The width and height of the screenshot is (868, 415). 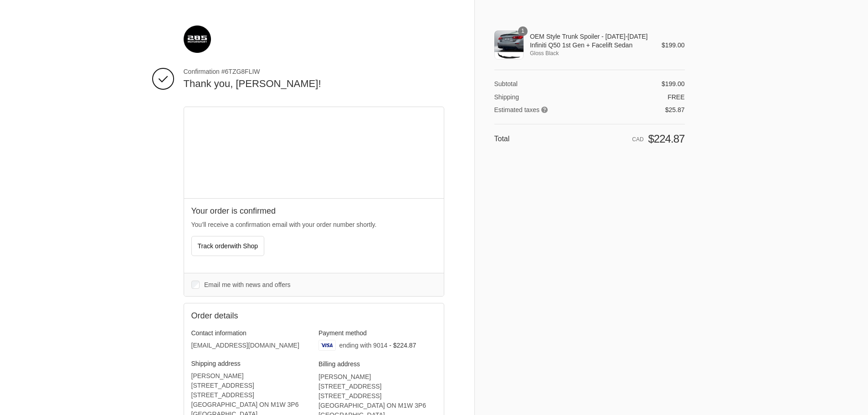 I want to click on th: Estimated taxes, so click(x=538, y=108).